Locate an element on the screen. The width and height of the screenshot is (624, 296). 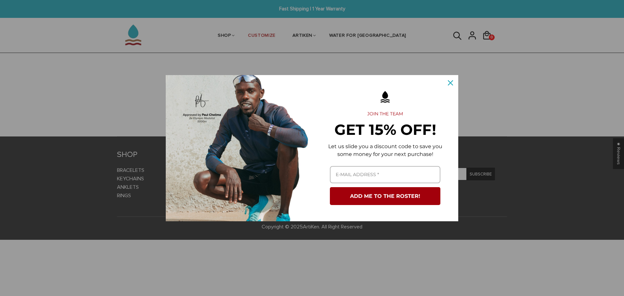
strong: GET 15% OFF! is located at coordinates (385, 129).